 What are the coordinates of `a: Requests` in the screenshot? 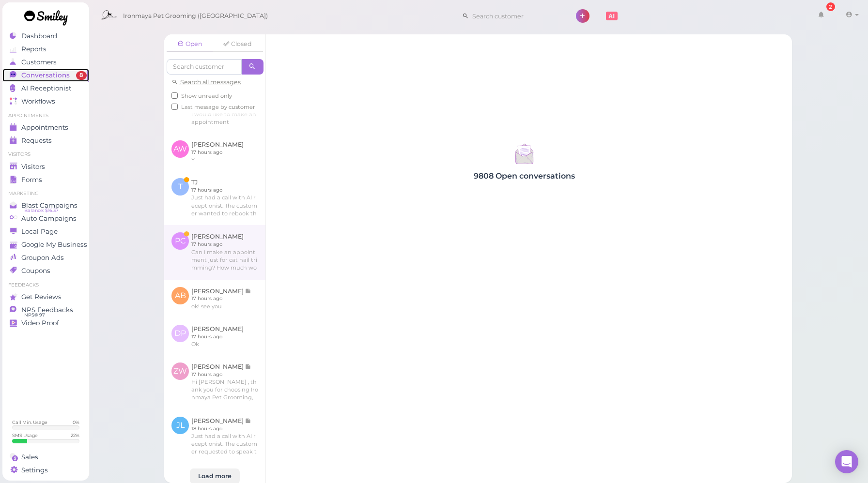 It's located at (45, 140).